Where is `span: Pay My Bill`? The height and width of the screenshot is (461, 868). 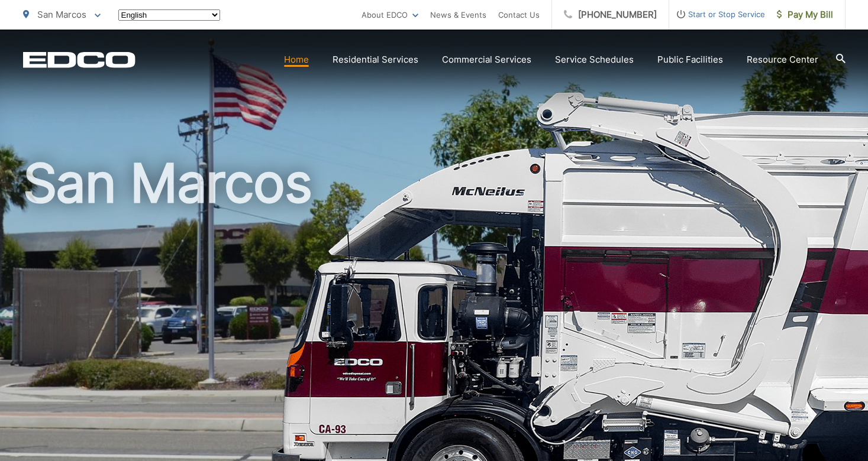
span: Pay My Bill is located at coordinates (804, 15).